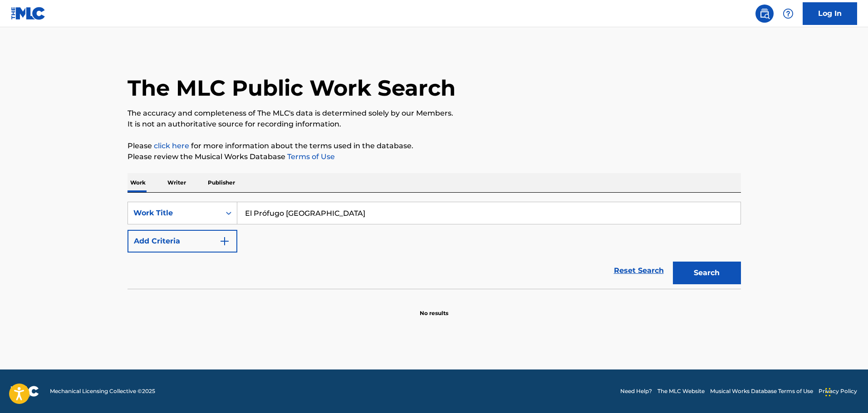 The width and height of the screenshot is (868, 413). Describe the element at coordinates (224, 241) in the screenshot. I see `img: 9d2ae6d4665cec9f34b9.svg` at that location.